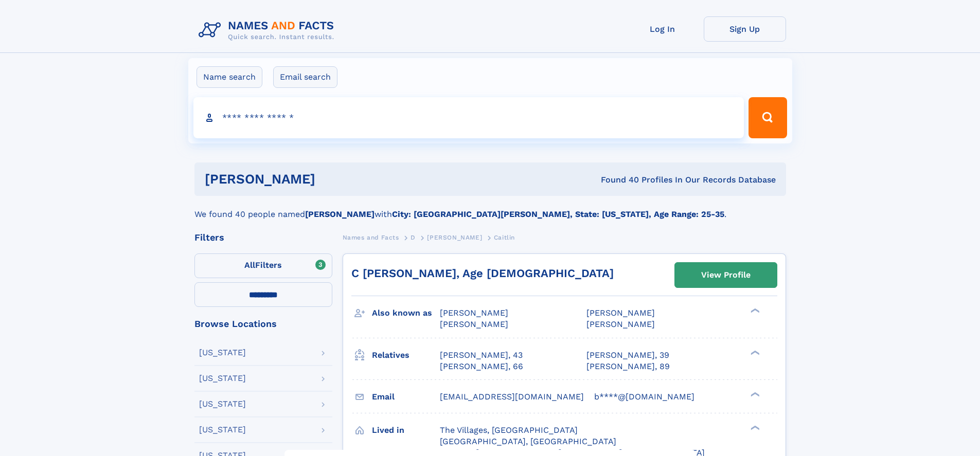  Describe the element at coordinates (264, 237) in the screenshot. I see `div: Filters` at that location.